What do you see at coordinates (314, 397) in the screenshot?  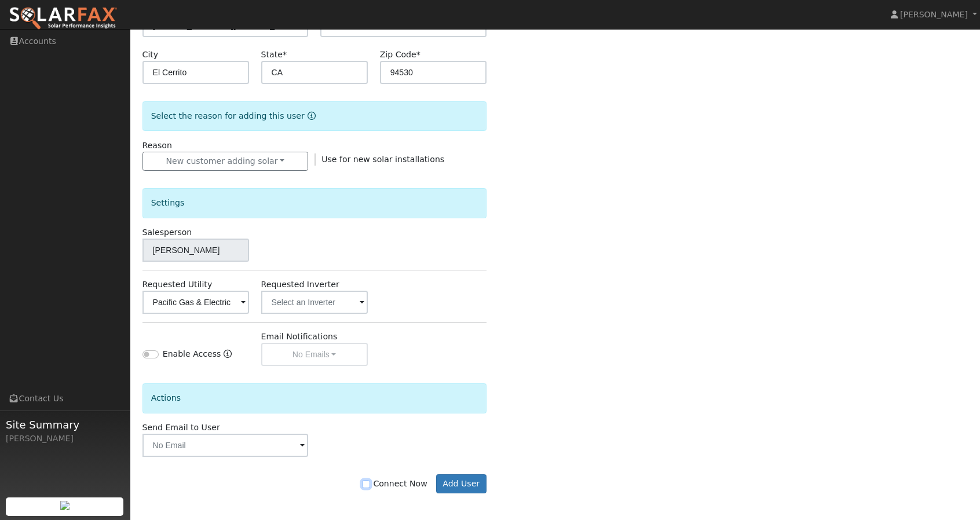 I see `div: Actions` at bounding box center [314, 397].